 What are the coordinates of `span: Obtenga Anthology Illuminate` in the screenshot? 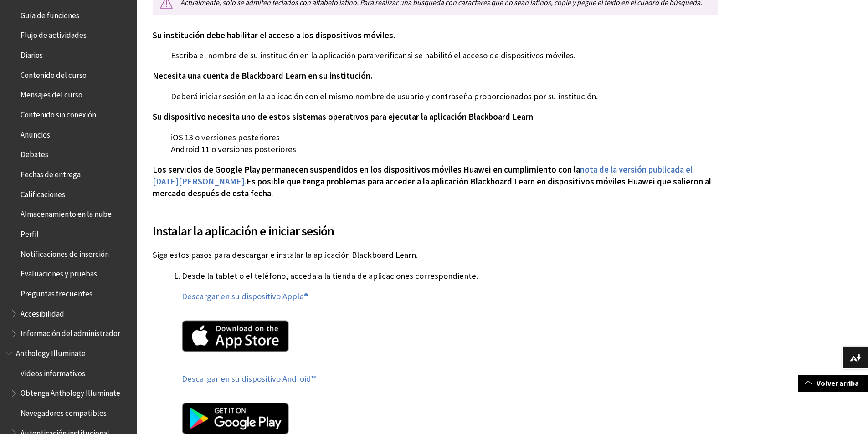 It's located at (70, 392).